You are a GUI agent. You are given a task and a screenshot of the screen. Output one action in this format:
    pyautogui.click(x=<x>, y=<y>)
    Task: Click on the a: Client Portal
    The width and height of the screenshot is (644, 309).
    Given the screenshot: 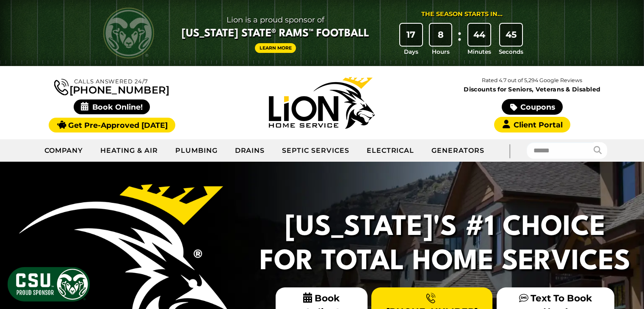 What is the action you would take?
    pyautogui.click(x=533, y=124)
    